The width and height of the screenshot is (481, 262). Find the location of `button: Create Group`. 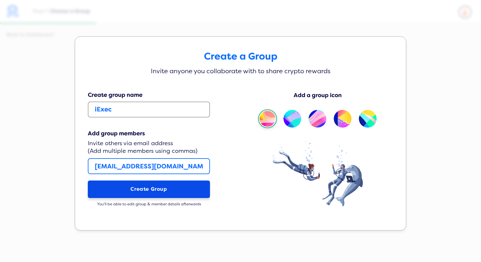

button: Create Group is located at coordinates (149, 189).